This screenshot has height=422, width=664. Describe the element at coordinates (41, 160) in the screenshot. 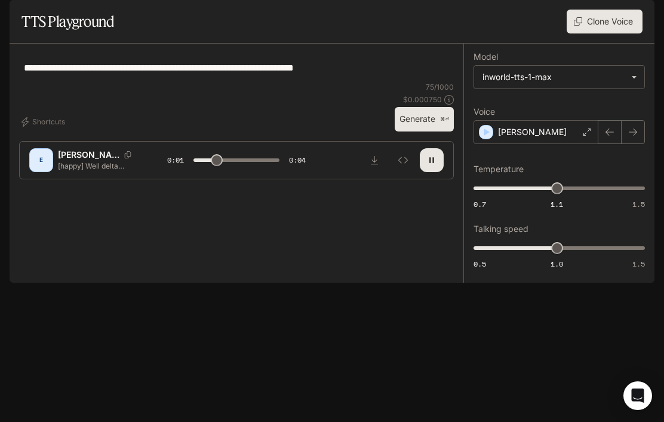

I see `div: E` at that location.